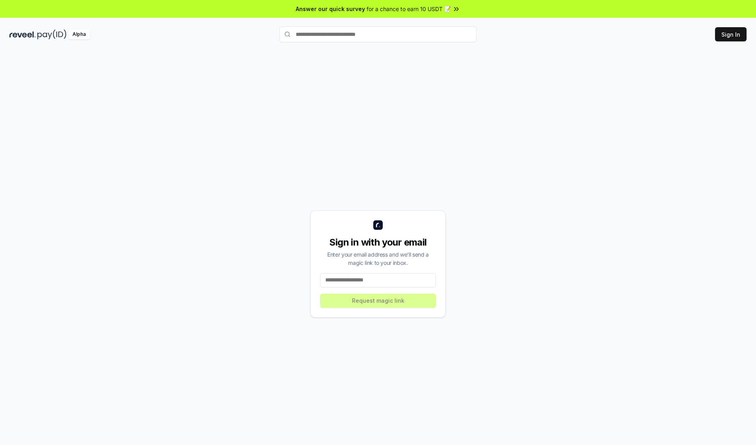  What do you see at coordinates (52, 34) in the screenshot?
I see `img: pay_id` at bounding box center [52, 34].